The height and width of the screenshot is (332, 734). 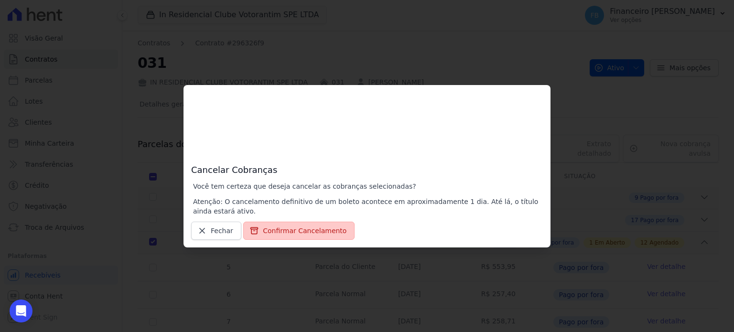 What do you see at coordinates (21, 311) in the screenshot?
I see `div: Open Intercom Messenger` at bounding box center [21, 311].